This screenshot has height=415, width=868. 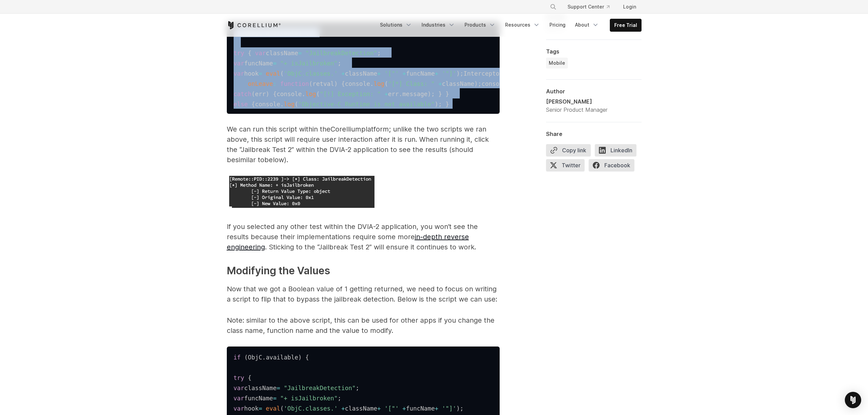 I want to click on span: "Objective-C Runtime is not available", so click(x=366, y=104).